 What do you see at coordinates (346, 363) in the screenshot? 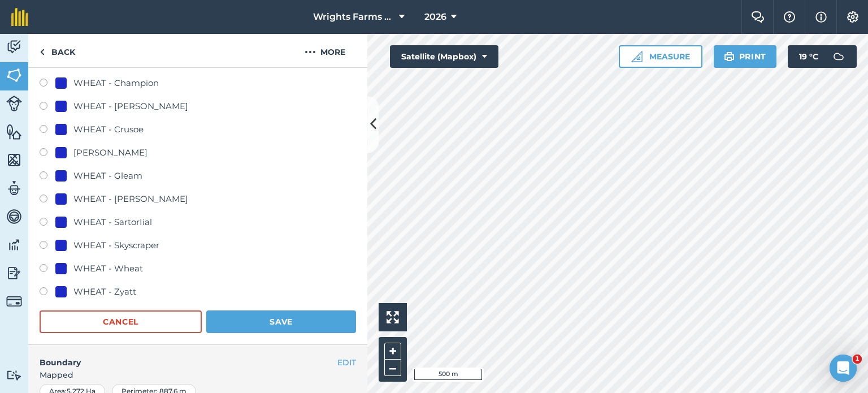
I see `button: EDIT` at bounding box center [346, 363].